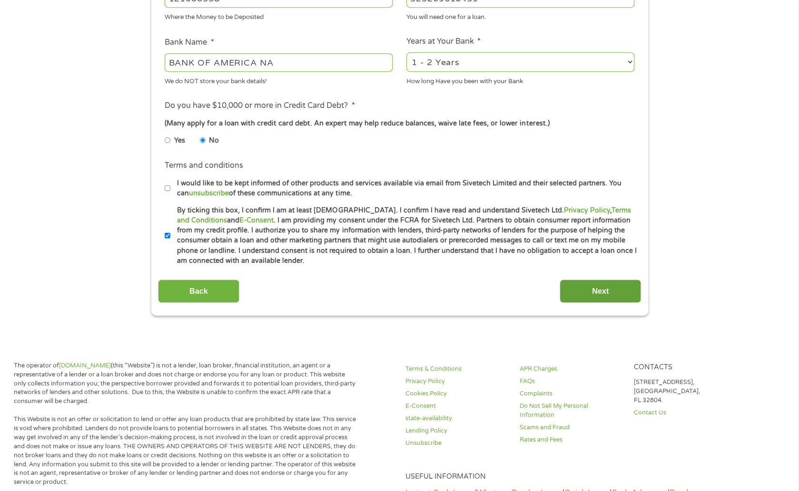 The width and height of the screenshot is (799, 491). I want to click on a: Cookies Policy, so click(457, 394).